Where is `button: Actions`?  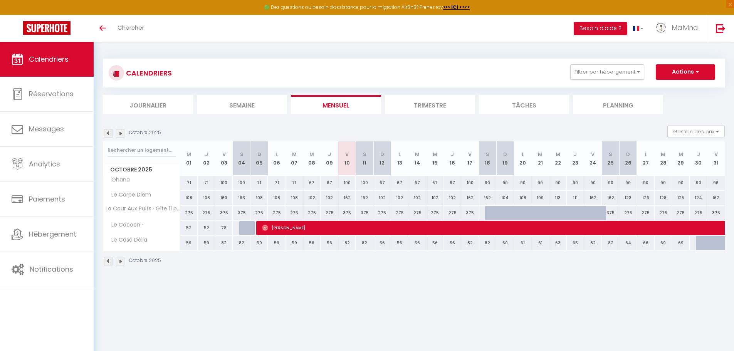 button: Actions is located at coordinates (685, 72).